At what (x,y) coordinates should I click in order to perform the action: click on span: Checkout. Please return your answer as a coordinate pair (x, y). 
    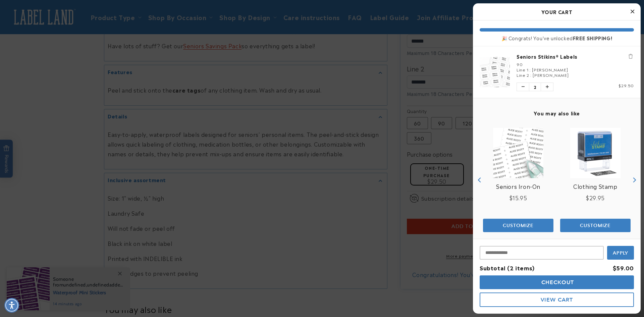
    Looking at the image, I should click on (557, 282).